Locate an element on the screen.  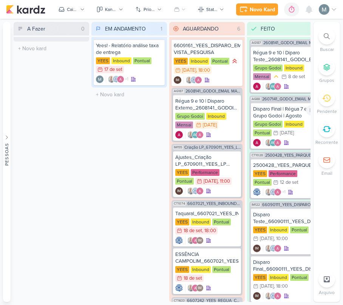
img: Mariana Amorim is located at coordinates (100, 79).